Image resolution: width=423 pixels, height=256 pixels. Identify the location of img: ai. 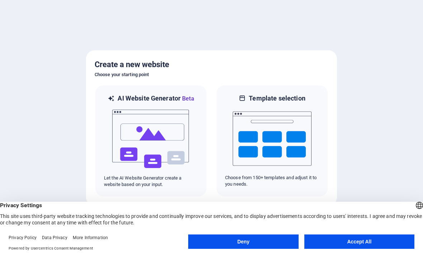
(151, 139).